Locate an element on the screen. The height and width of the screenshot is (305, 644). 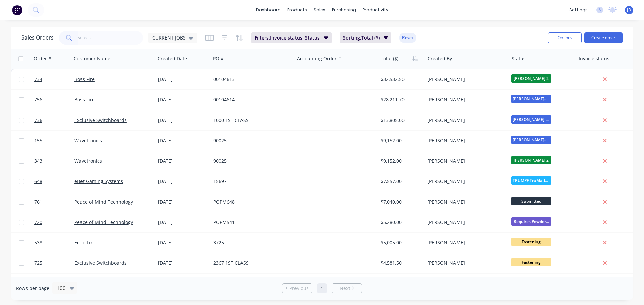
a: Echo Fix is located at coordinates (83, 242).